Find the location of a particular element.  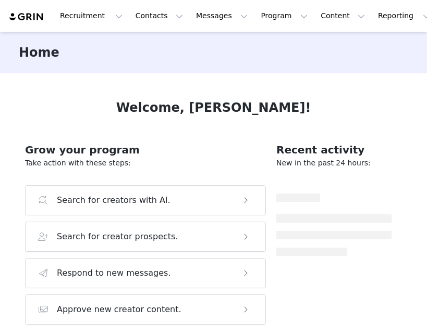

h3: Search for creators with AI. is located at coordinates (114, 201).